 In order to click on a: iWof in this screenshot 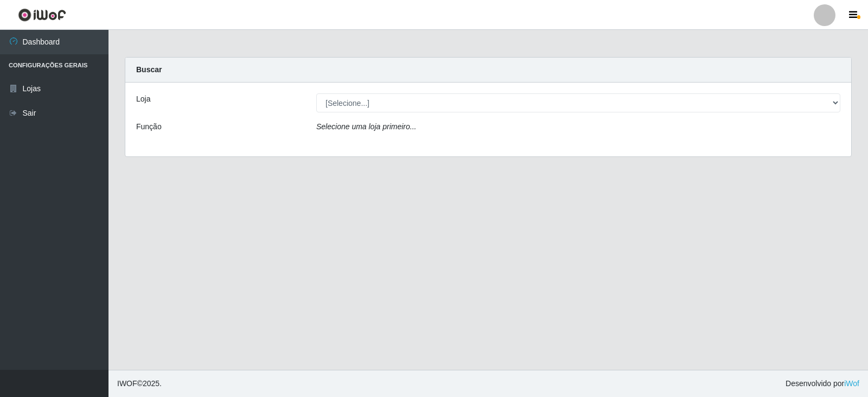, I will do `click(852, 384)`.